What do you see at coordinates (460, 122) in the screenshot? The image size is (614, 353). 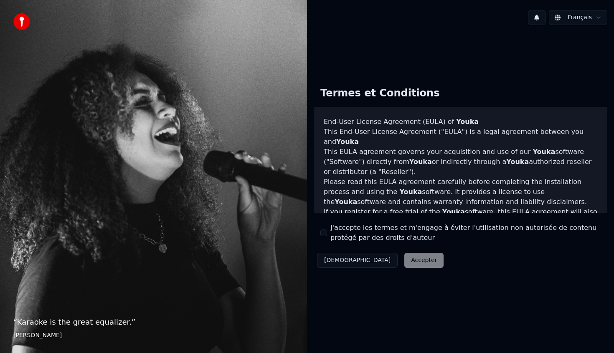 I see `h3: End-User License Agreement (EULA) of` at bounding box center [460, 122].